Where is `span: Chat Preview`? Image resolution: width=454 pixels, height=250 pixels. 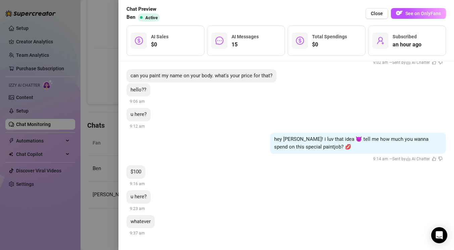 span: Chat Preview is located at coordinates (144, 9).